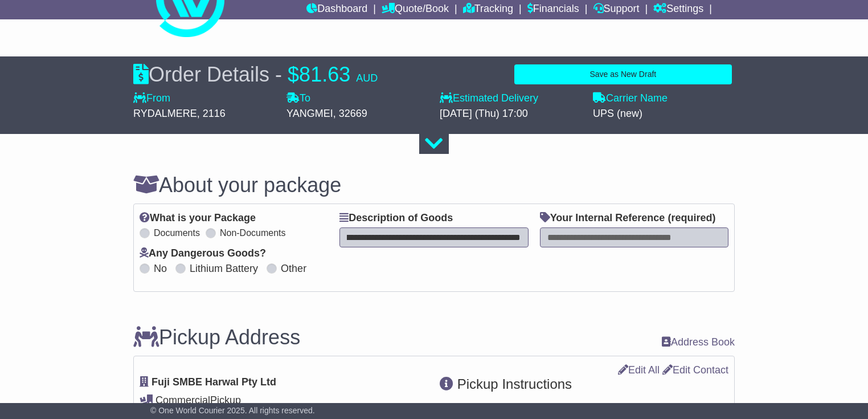  Describe the element at coordinates (165, 114) in the screenshot. I see `span: RYDALMERE` at that location.